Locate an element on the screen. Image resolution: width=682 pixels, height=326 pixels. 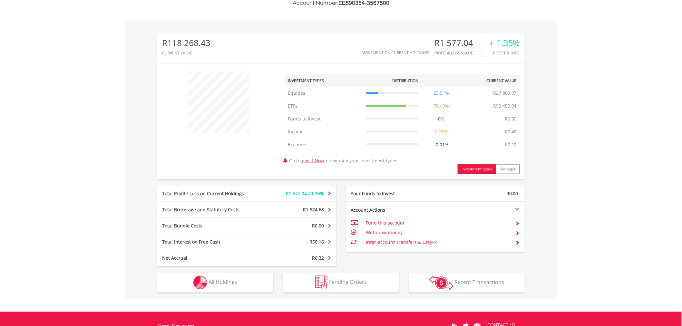
div: Net Accrual is located at coordinates (209, 258).